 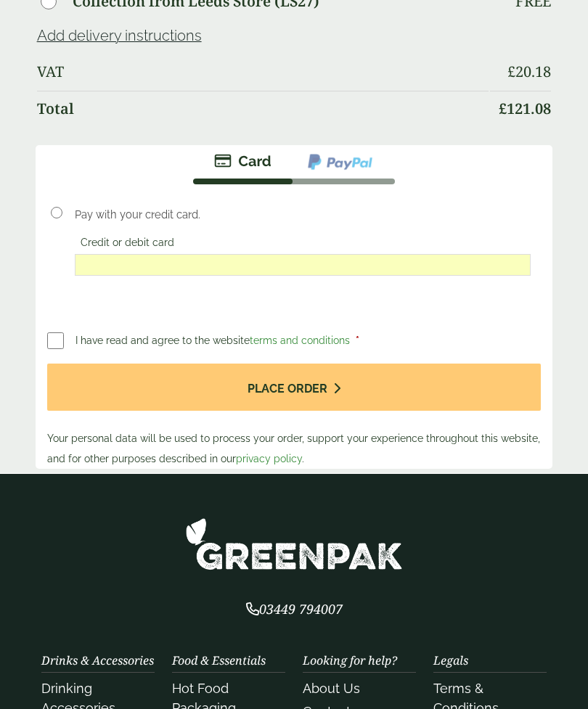 What do you see at coordinates (524, 108) in the screenshot?
I see `bdi: 121.08` at bounding box center [524, 108].